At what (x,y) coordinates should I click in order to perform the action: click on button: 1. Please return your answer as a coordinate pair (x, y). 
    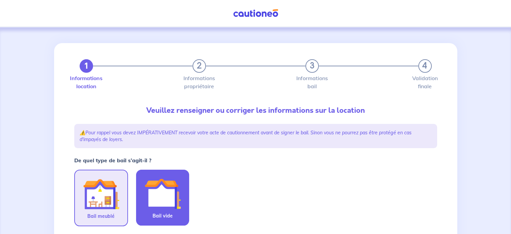
    Looking at the image, I should click on (86, 66).